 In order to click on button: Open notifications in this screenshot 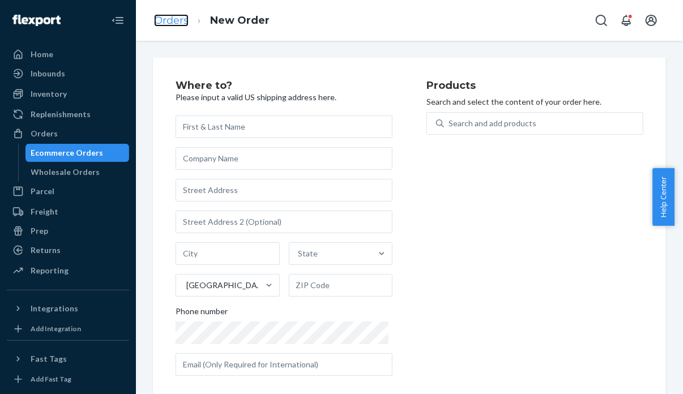, I will do `click(627, 20)`.